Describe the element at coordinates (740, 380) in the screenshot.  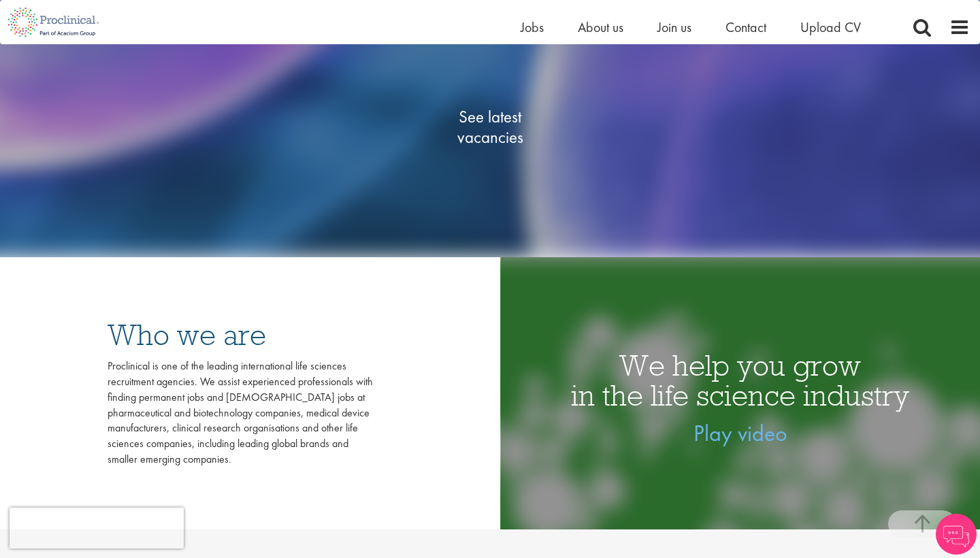
I see `h1: We help you grow in the life science industry` at that location.